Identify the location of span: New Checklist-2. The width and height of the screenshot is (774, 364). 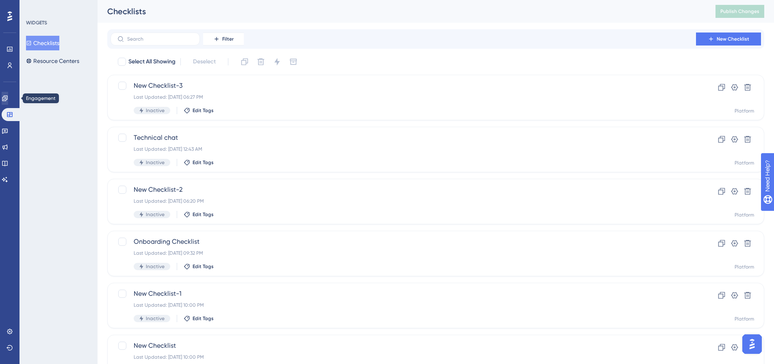
(403, 190).